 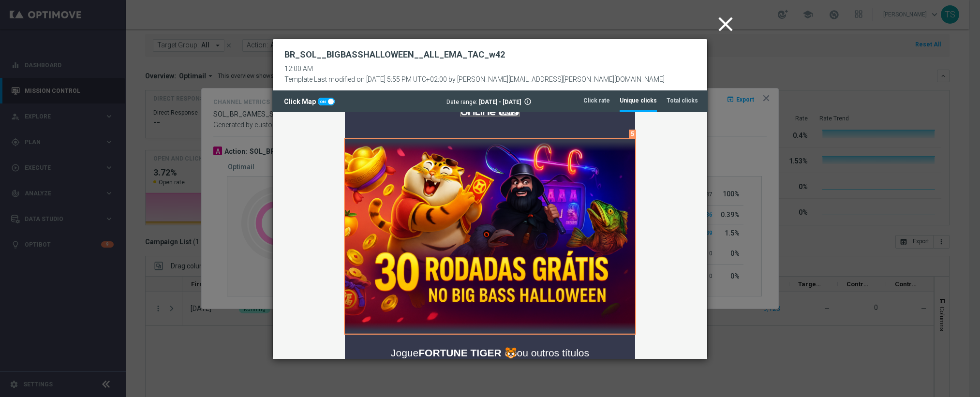 What do you see at coordinates (527, 102) in the screenshot?
I see `i: info_outline` at bounding box center [527, 102].